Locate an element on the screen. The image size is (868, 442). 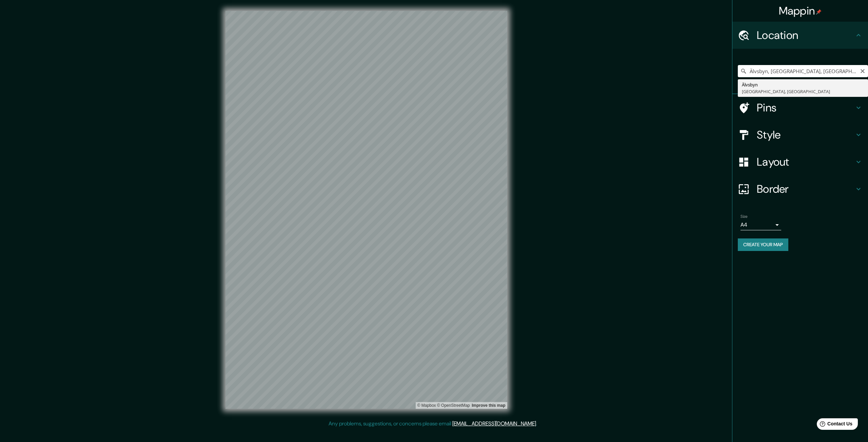
div: Border is located at coordinates (800, 189).